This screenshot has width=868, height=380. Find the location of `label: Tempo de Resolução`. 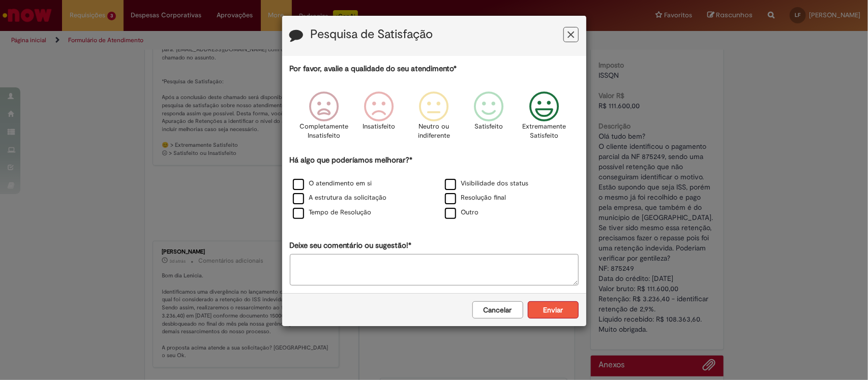

label: Tempo de Resolução is located at coordinates (332, 213).